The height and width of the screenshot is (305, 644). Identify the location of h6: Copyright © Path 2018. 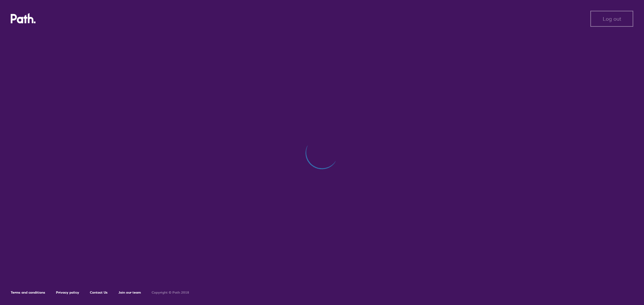
(171, 293).